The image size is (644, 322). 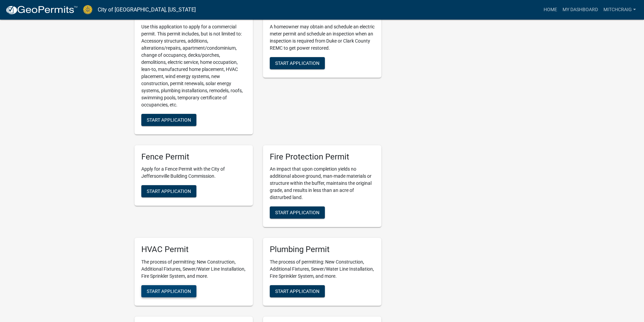 I want to click on h5: HVAC Permit, so click(x=194, y=249).